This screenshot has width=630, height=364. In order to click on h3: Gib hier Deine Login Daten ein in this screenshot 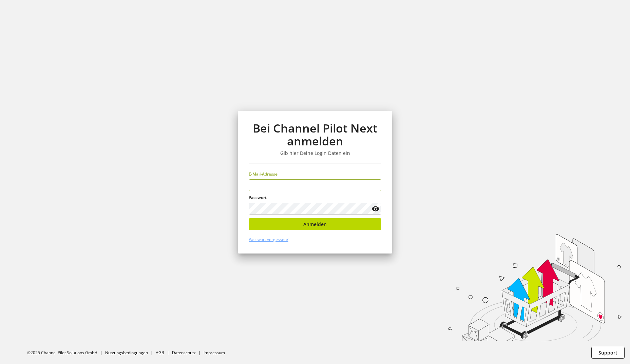, I will do `click(315, 153)`.